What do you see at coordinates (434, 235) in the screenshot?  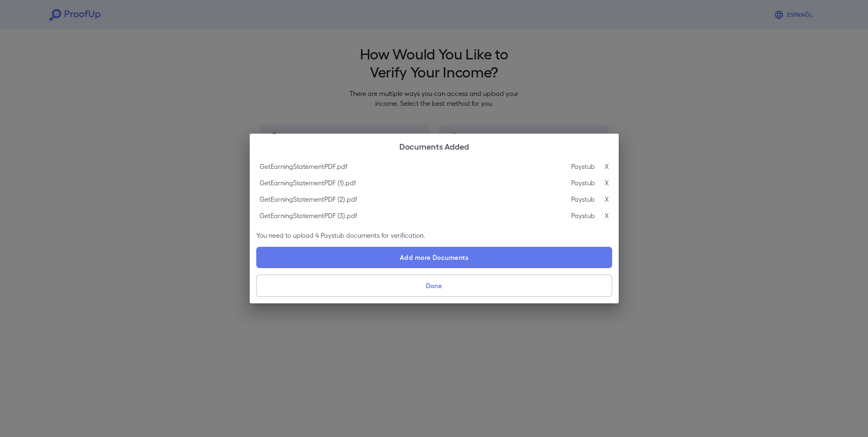 I see `p: You need to upload 4 Paystub documents for verification.` at bounding box center [434, 235].